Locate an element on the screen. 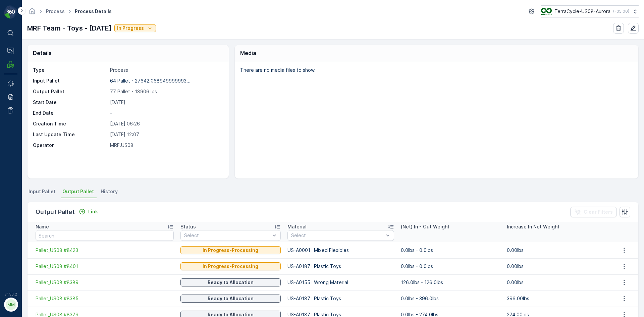 The height and width of the screenshot is (317, 644). p: Clear Filters is located at coordinates (598, 212).